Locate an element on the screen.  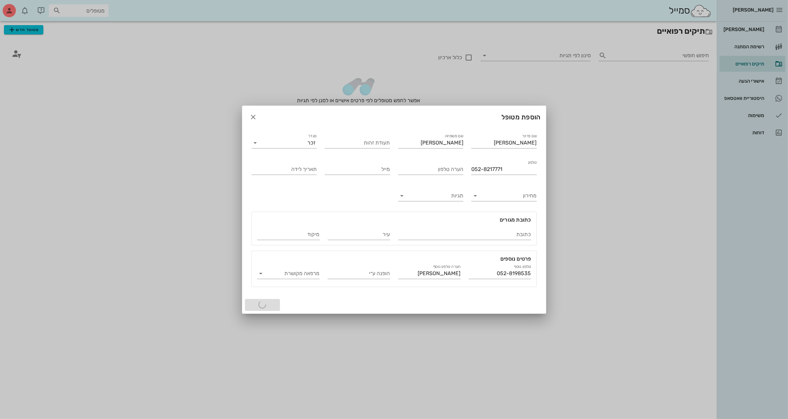
div: תגיות is located at coordinates (431, 196).